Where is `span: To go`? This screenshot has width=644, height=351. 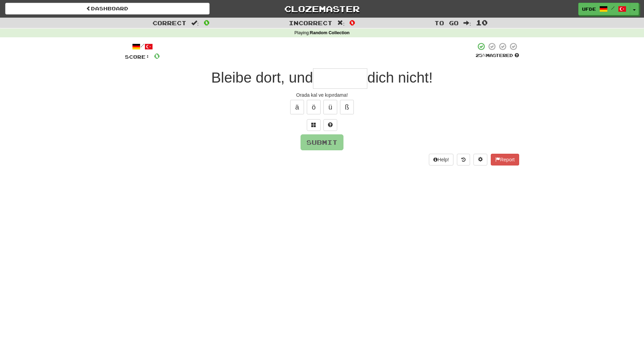
span: To go is located at coordinates (446, 23).